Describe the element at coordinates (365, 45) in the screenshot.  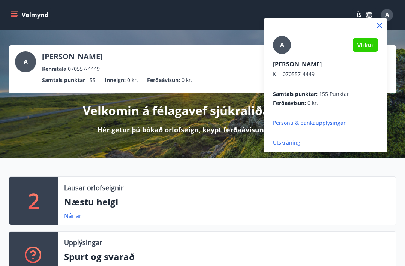
I see `span: Virkur` at that location.